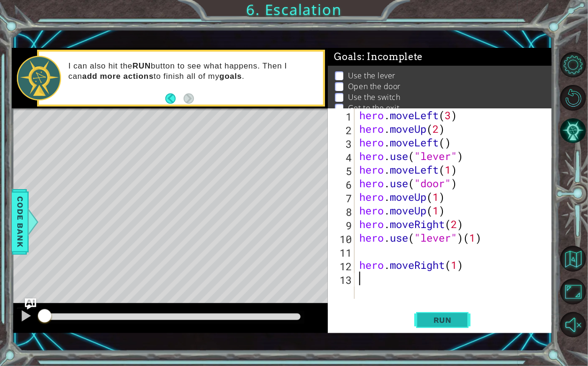 Image resolution: width=588 pixels, height=366 pixels. Describe the element at coordinates (375, 97) in the screenshot. I see `p: Use the switch` at that location.